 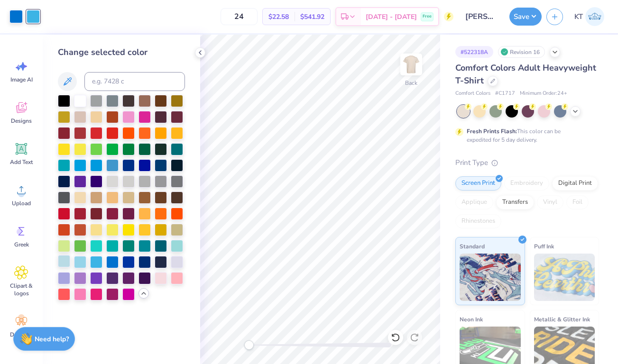 What do you see at coordinates (21, 121) in the screenshot?
I see `span: Designs` at bounding box center [21, 121].